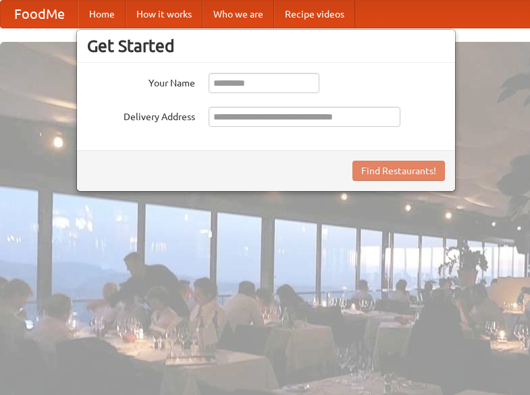  What do you see at coordinates (399, 171) in the screenshot?
I see `button: Find Restaurants!` at bounding box center [399, 171].